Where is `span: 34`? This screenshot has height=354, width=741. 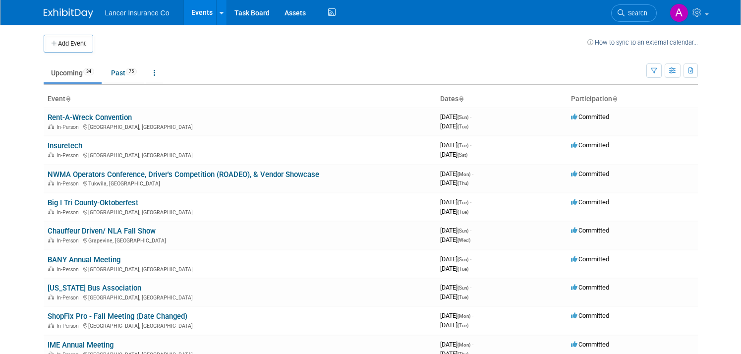 span: 34 is located at coordinates (89, 71).